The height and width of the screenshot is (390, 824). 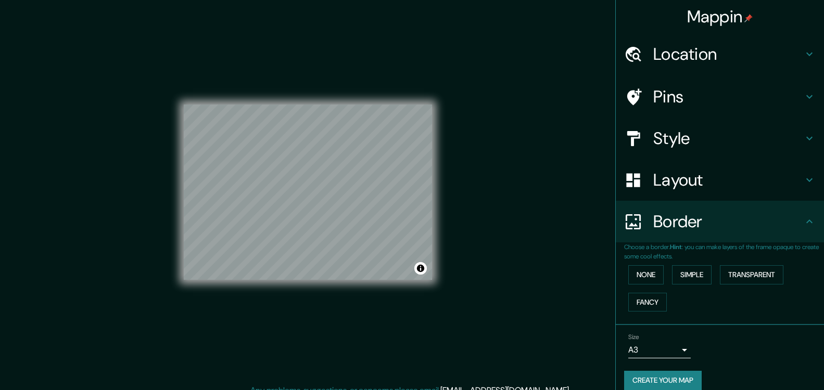 I want to click on h4: Border, so click(x=728, y=222).